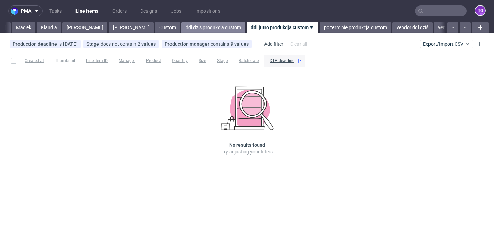  Describe the element at coordinates (147, 44) in the screenshot. I see `div: 2 values` at that location.